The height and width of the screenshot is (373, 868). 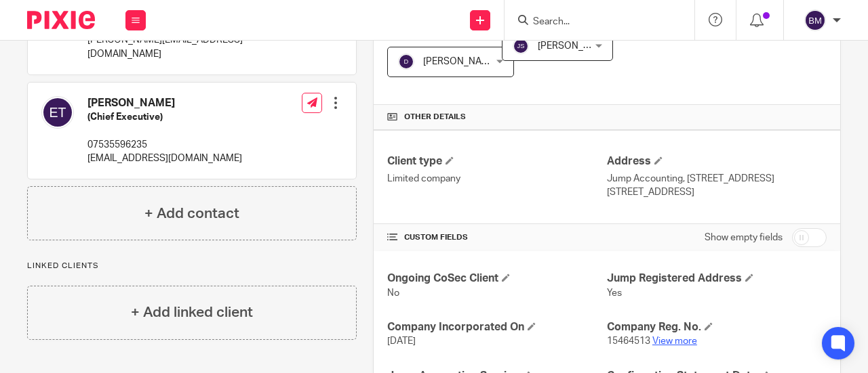 I want to click on h4: + Add linked client, so click(x=192, y=312).